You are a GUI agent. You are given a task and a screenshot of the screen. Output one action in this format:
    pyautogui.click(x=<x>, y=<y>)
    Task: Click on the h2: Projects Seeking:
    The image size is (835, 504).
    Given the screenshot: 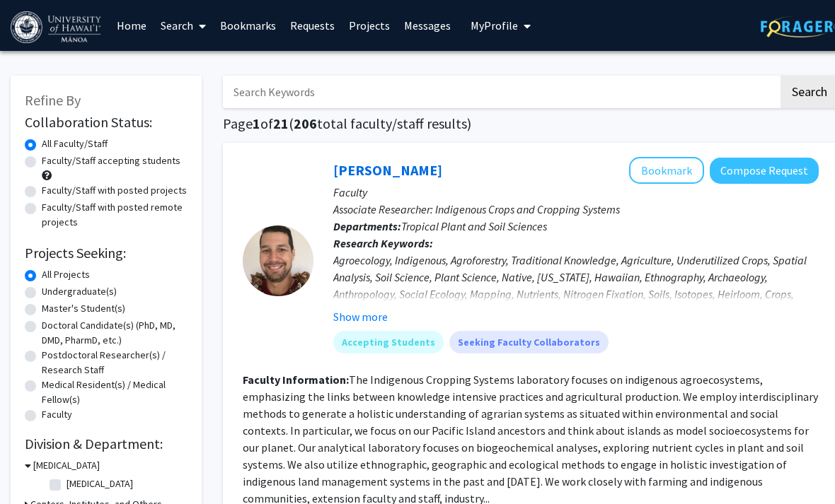 What is the action you would take?
    pyautogui.click(x=106, y=253)
    